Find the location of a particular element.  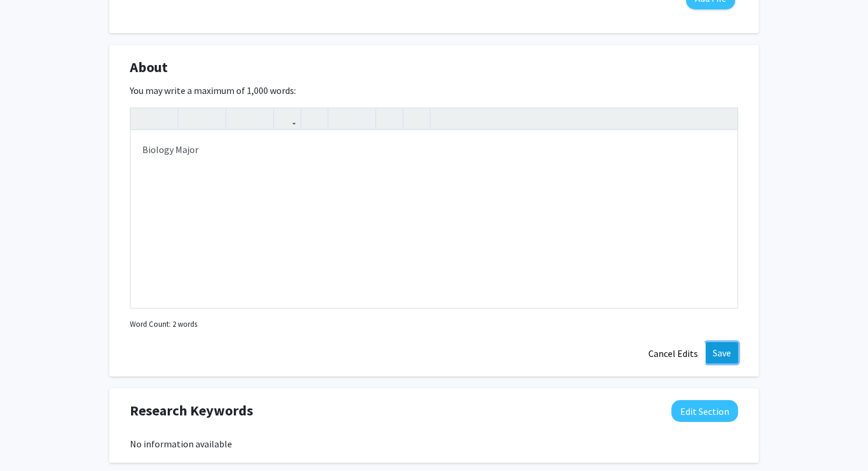

button: Remove format is located at coordinates (389, 118).